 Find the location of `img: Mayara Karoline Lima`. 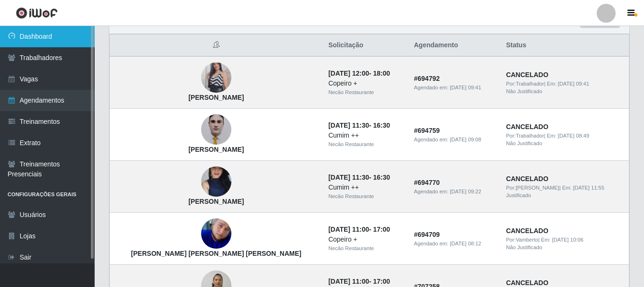

img: Mayara Karoline Lima is located at coordinates (217, 181).